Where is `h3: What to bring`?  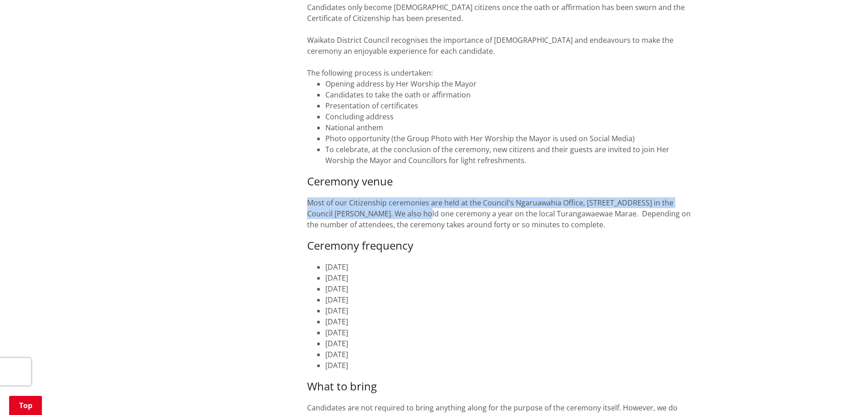 h3: What to bring is located at coordinates (501, 387).